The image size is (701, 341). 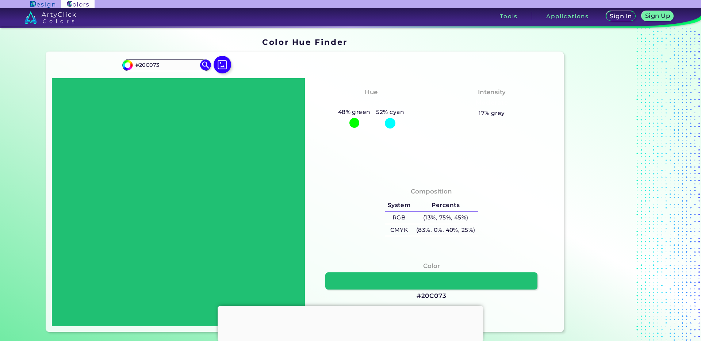 I want to click on h5: Sign In, so click(x=620, y=16).